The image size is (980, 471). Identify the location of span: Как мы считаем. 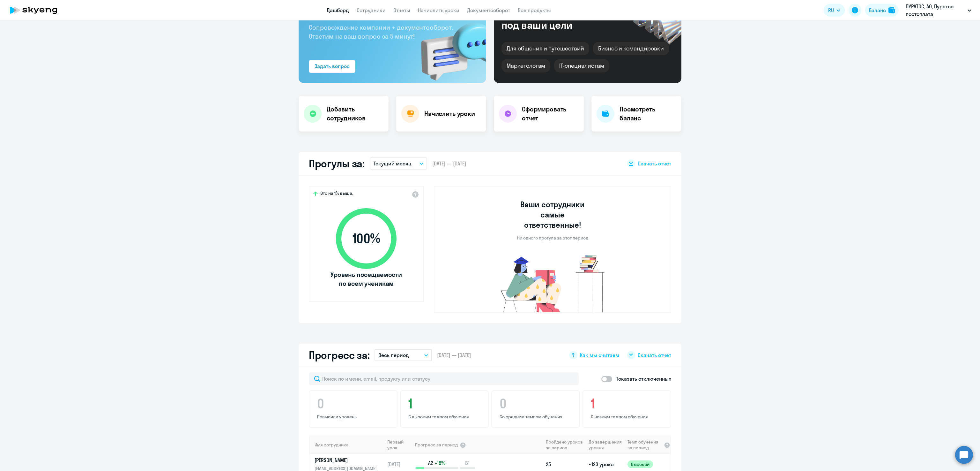
(599, 355).